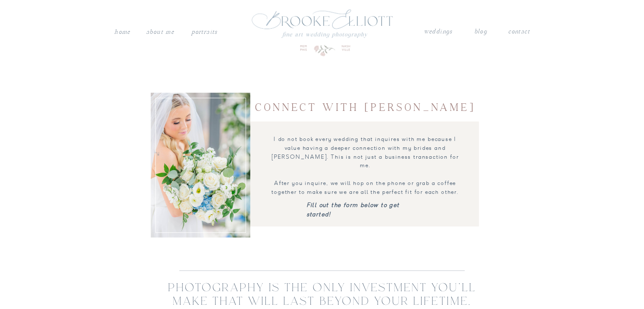 The image size is (644, 309). What do you see at coordinates (365, 166) in the screenshot?
I see `p: I do not book every wedding that inquires with me because I value having a deeper connection with...` at bounding box center [365, 166].